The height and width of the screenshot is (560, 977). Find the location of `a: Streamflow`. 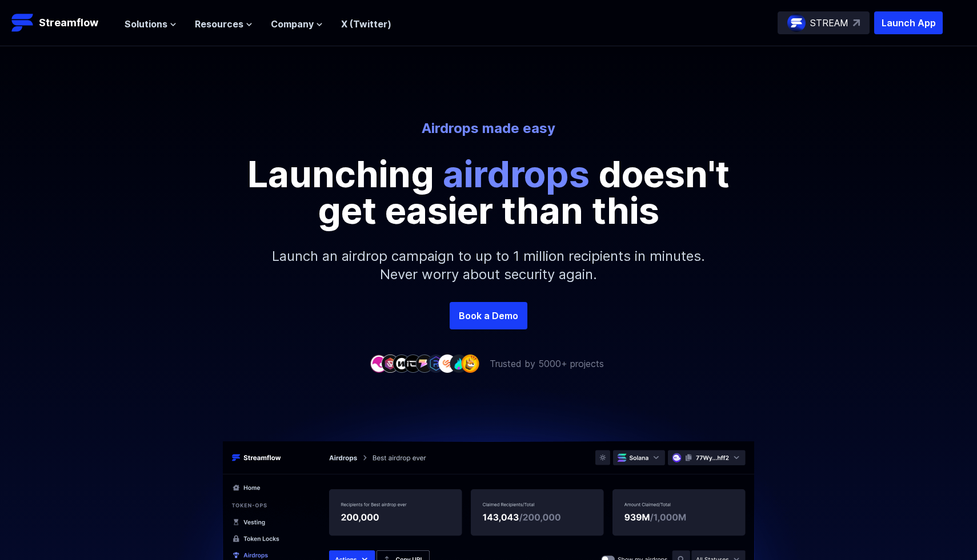

a: Streamflow is located at coordinates (63, 22).